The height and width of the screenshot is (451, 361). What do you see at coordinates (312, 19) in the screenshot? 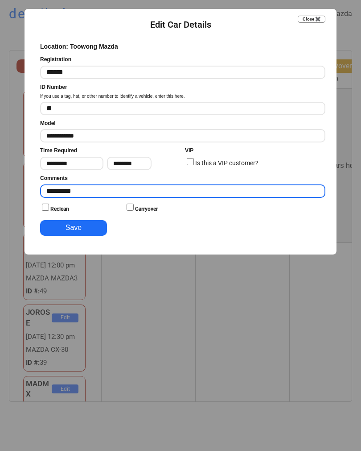
I see `button: Close ✖️` at bounding box center [312, 19].